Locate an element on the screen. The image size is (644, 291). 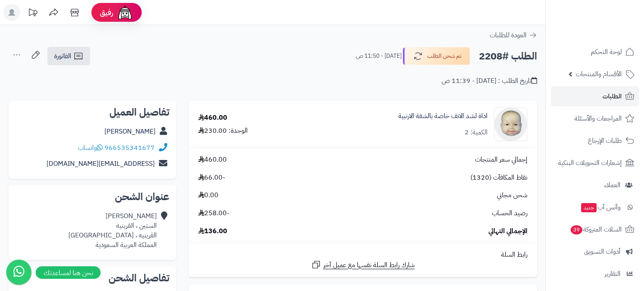
span: رفيق is located at coordinates (106, 12).